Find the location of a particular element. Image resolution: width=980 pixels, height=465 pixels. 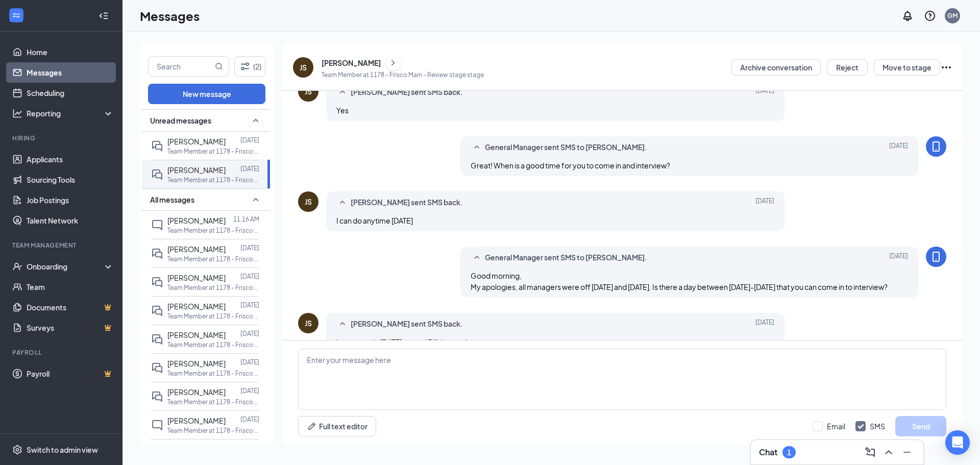

button: Move to stage is located at coordinates (908, 67).